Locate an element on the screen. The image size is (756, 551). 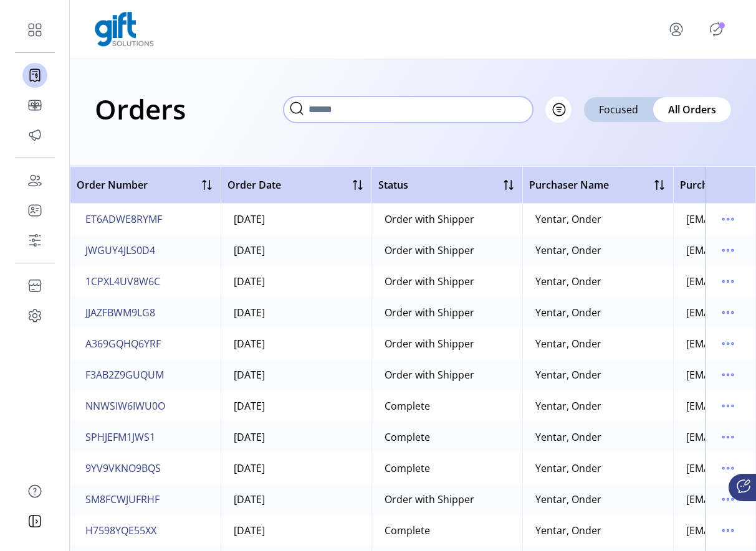
span: Status is located at coordinates (393, 185).